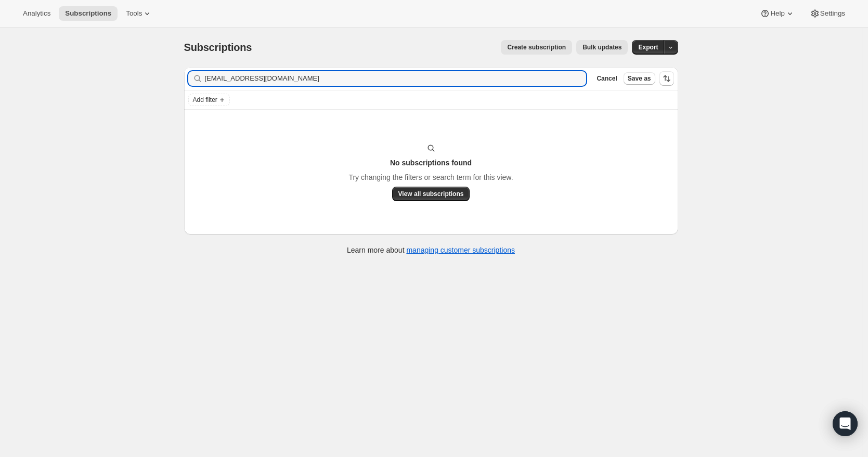 The image size is (868, 457). Describe the element at coordinates (639, 78) in the screenshot. I see `button: Save as` at that location.